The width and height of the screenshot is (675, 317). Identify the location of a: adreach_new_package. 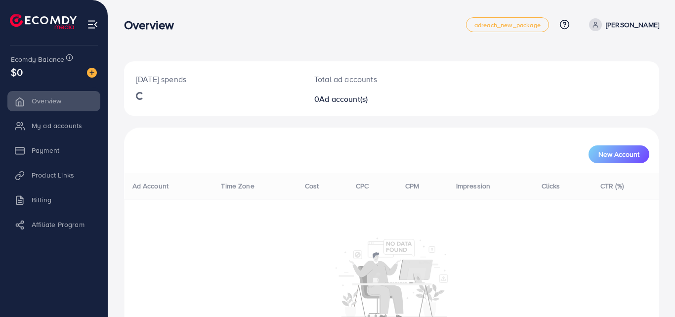
(508, 25).